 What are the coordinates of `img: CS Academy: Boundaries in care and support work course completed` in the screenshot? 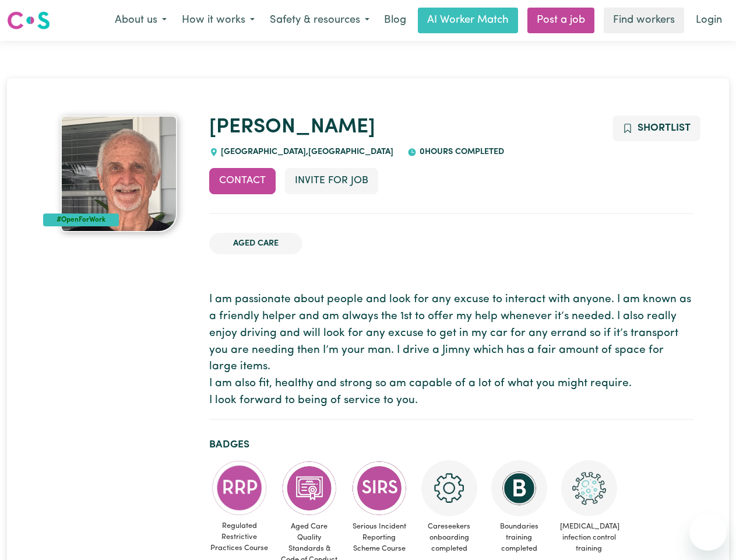 It's located at (519, 488).